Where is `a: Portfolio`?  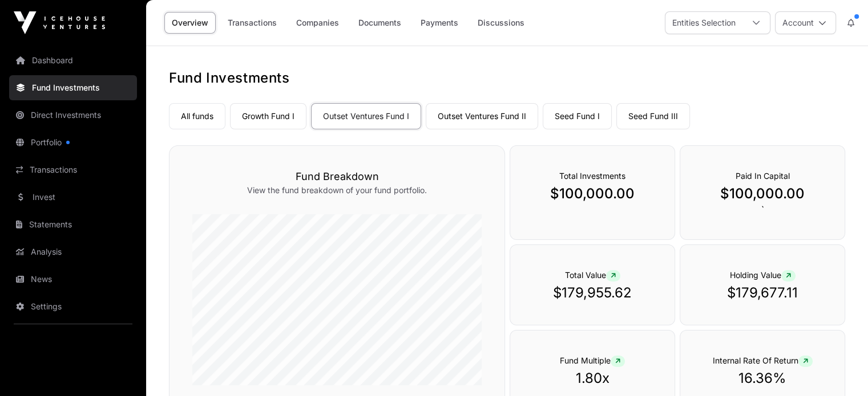 a: Portfolio is located at coordinates (73, 143).